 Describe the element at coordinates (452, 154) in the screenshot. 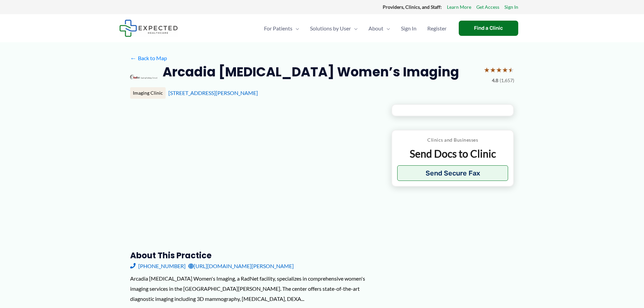

I see `p: Send Docs to Clinic` at that location.